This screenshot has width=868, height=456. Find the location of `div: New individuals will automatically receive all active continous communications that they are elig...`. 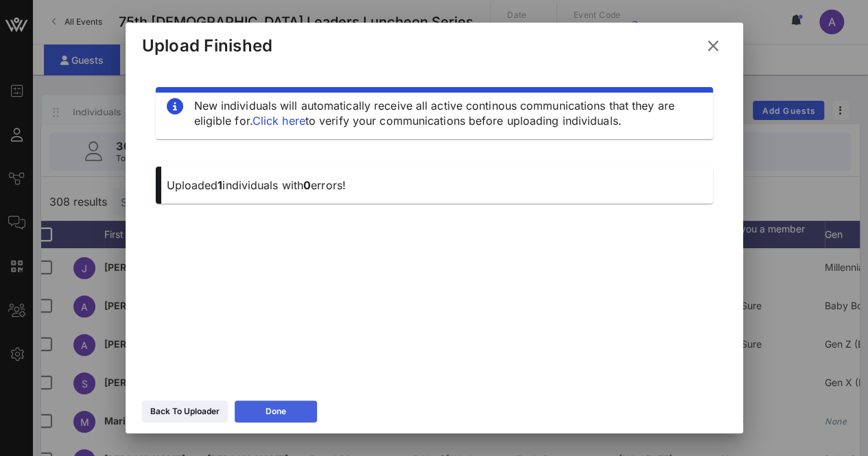

div: New individuals will automatically receive all active continous communications that they are elig... is located at coordinates (448, 113).